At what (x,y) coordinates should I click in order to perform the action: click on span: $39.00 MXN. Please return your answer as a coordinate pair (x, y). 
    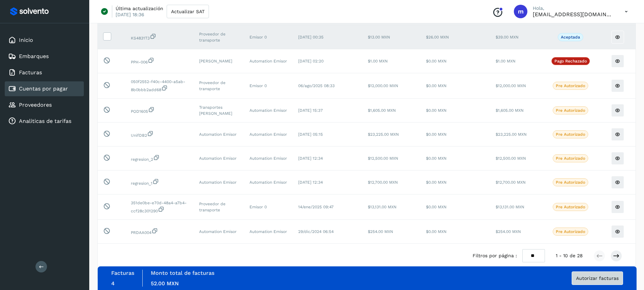
    Looking at the image, I should click on (507, 37).